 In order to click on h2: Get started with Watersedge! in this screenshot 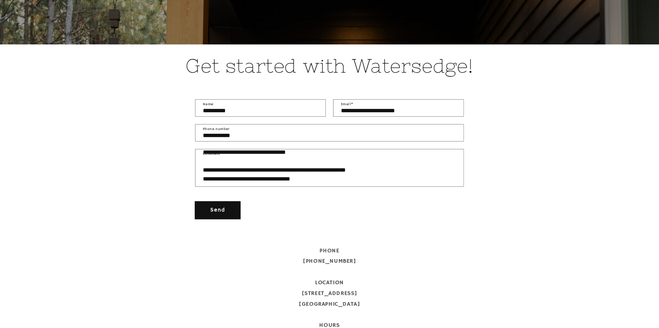, I will do `click(330, 66)`.